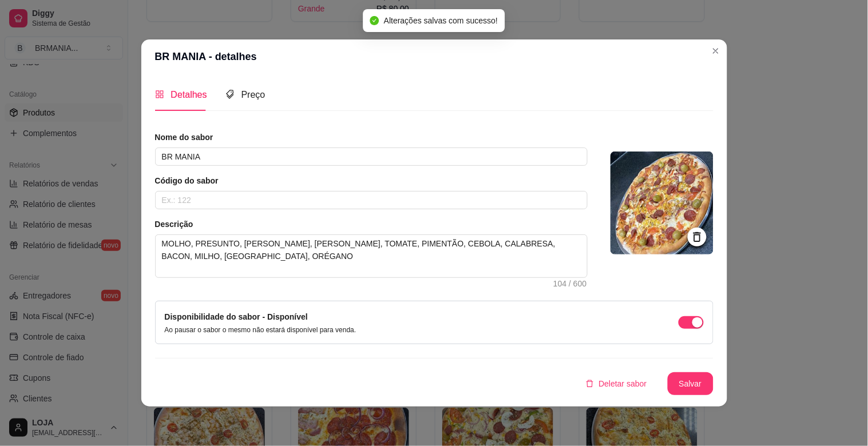 This screenshot has height=446, width=868. Describe the element at coordinates (189, 94) in the screenshot. I see `span: Detalhes` at that location.